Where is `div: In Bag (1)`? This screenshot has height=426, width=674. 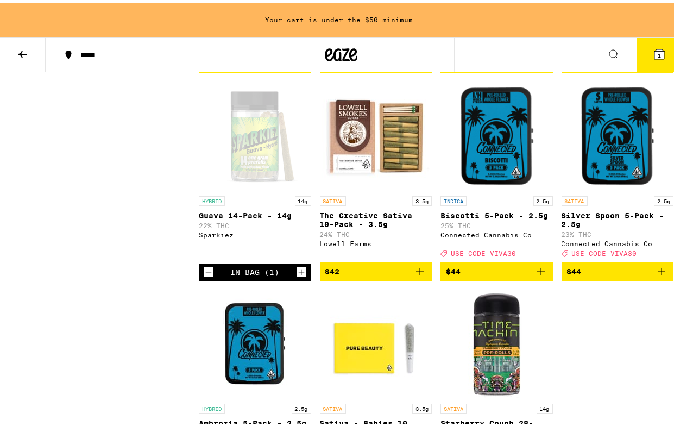
div: In Bag (1) is located at coordinates (255, 269).